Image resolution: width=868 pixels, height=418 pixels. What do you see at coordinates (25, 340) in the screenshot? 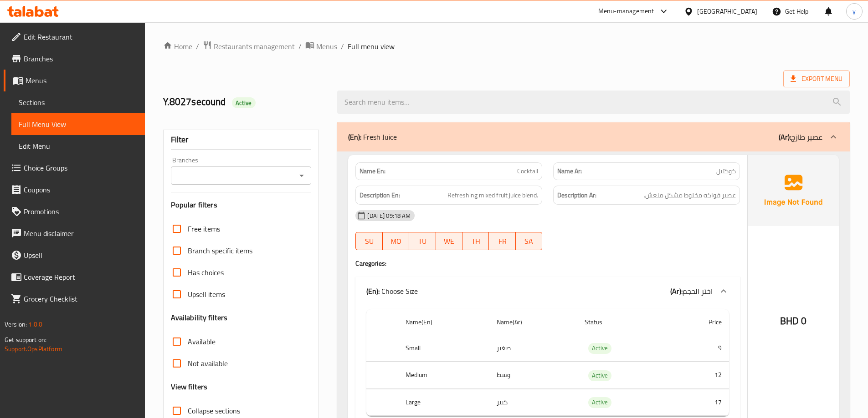
I see `span: Get support on:` at bounding box center [25, 340].